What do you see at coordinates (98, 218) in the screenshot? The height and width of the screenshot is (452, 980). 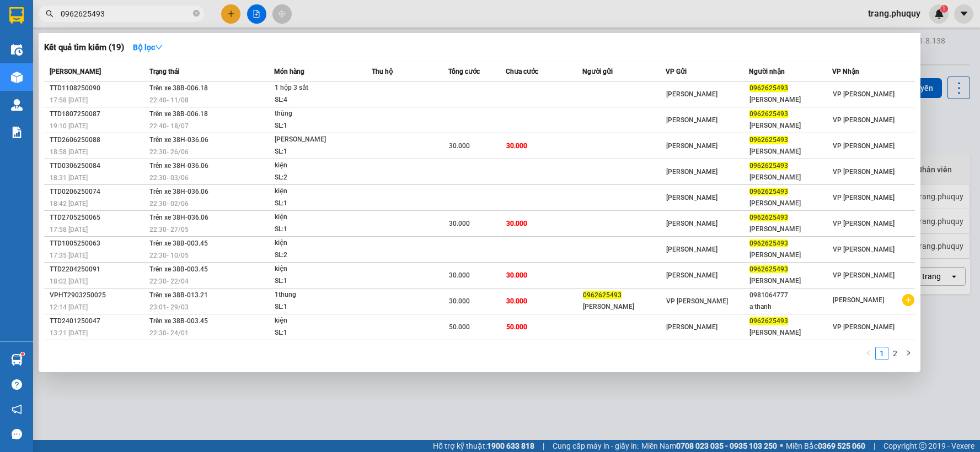 I see `div: TTD2705250065` at bounding box center [98, 218].